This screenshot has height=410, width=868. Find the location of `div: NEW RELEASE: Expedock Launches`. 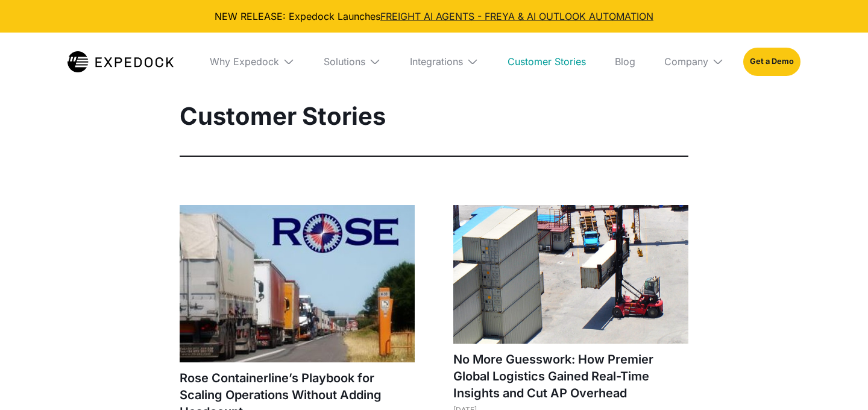

div: NEW RELEASE: Expedock Launches is located at coordinates (434, 16).